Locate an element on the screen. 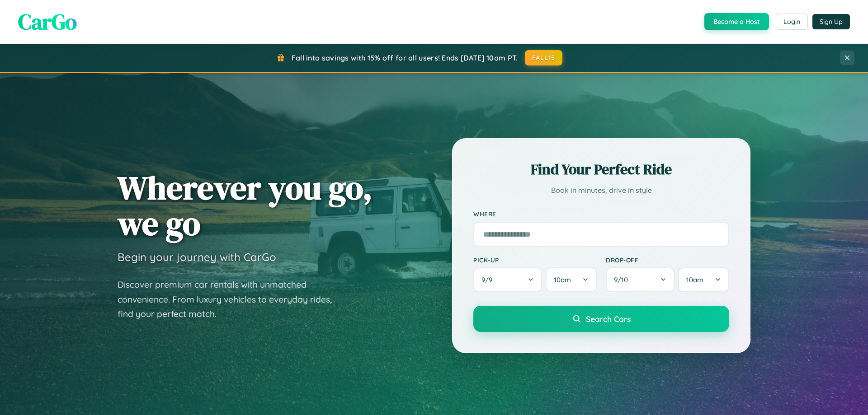 The image size is (868, 415). button: Login is located at coordinates (792, 22).